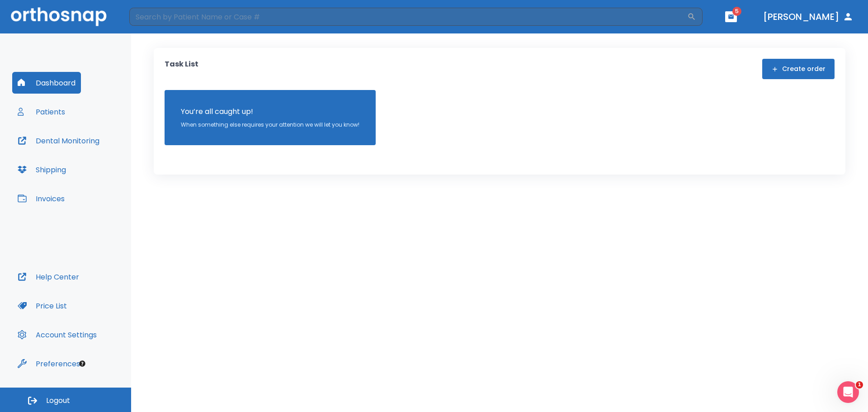 The image size is (868, 412). I want to click on p: You’re all caught up!, so click(270, 112).